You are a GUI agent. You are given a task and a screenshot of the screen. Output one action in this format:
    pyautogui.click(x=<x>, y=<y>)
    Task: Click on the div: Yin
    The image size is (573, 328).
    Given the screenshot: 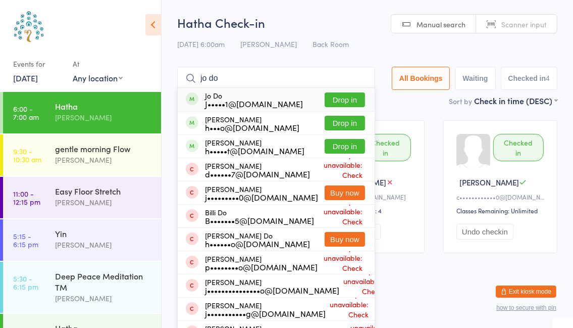 What is the action you would take?
    pyautogui.click(x=104, y=233)
    